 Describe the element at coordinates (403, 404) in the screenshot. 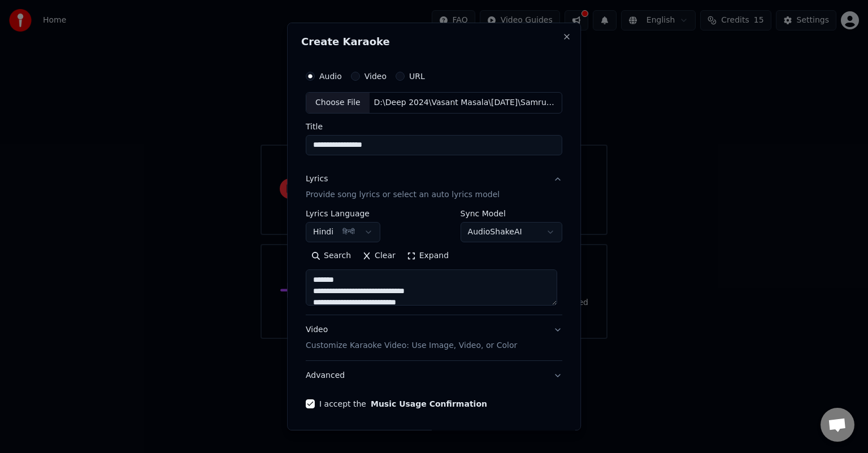

I see `label: I accept the` at that location.